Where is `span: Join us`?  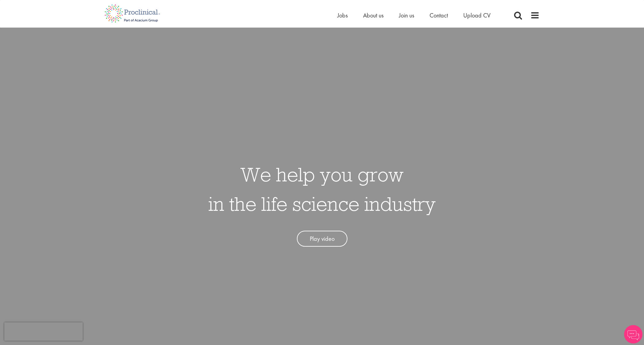 span: Join us is located at coordinates (406, 15).